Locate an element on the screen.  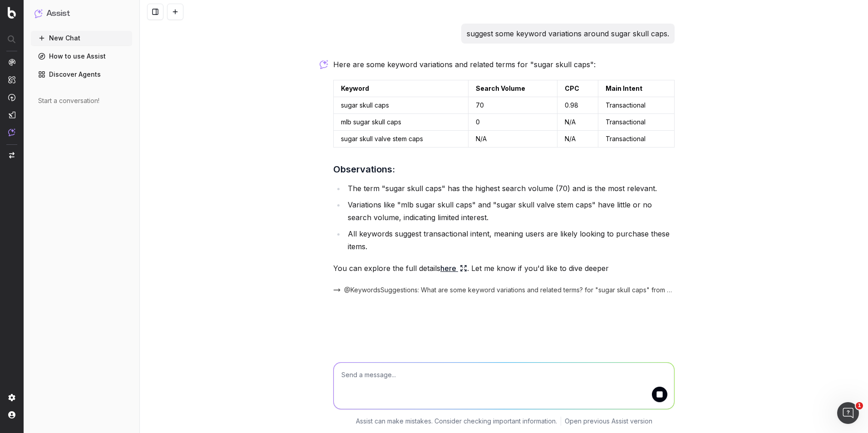
td: Keyword is located at coordinates (401, 89).